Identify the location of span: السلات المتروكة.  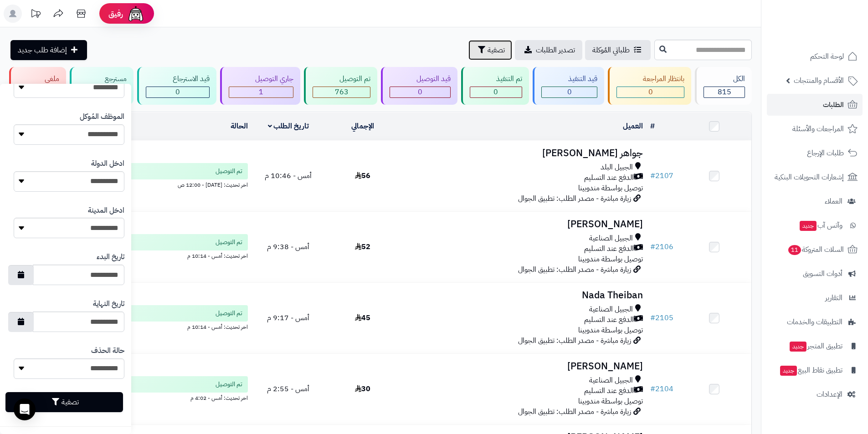
(816, 250).